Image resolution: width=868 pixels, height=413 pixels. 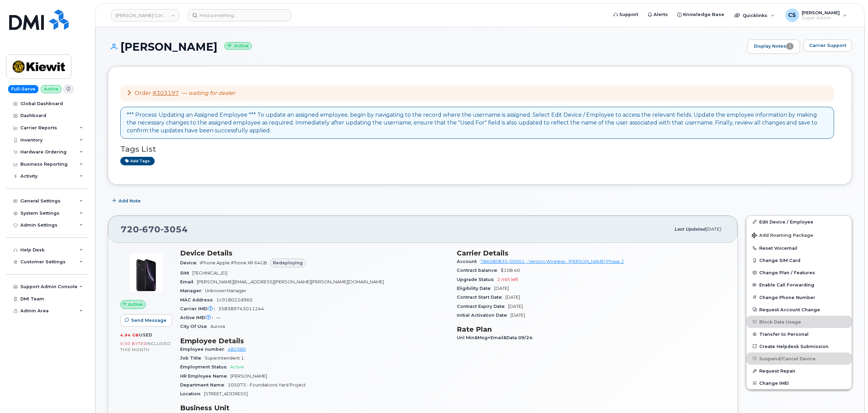 I want to click on button: Block Data Usage, so click(x=799, y=322).